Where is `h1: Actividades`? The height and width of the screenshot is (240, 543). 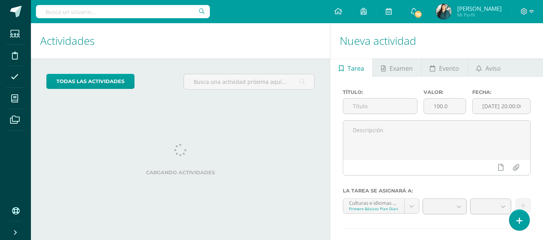 h1: Actividades is located at coordinates (181, 41).